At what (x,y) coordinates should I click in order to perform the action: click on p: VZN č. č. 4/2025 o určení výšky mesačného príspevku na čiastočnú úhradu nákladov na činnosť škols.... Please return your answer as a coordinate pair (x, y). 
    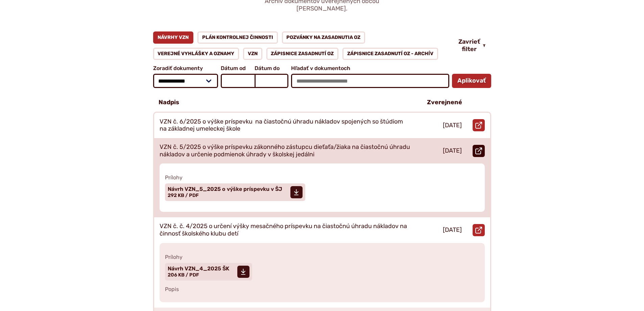
    Looking at the image, I should click on (285, 230).